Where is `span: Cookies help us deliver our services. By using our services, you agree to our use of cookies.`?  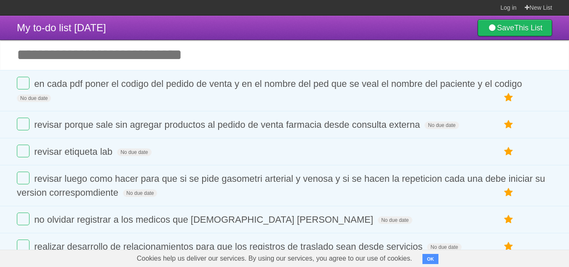 span: Cookies help us deliver our services. By using our services, you agree to our use of cookies. is located at coordinates (275, 258).